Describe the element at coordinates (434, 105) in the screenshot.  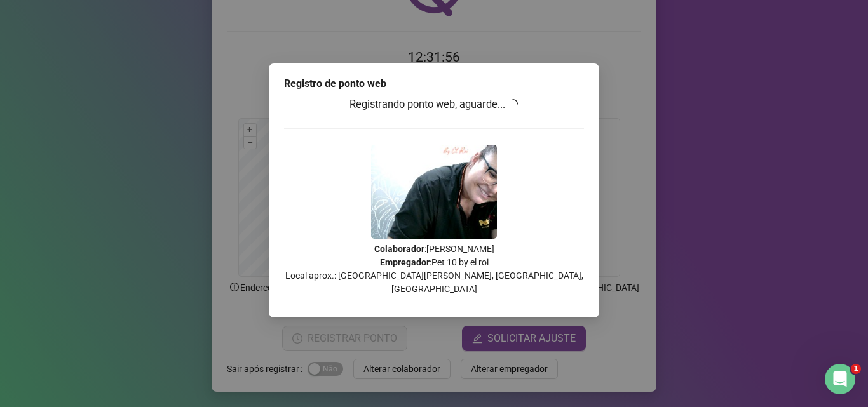
I see `h3: Registrando ponto web, aguarde...` at that location.